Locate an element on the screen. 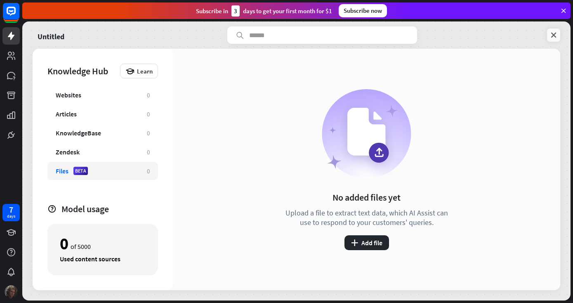 This screenshot has height=303, width=573. span: Learn is located at coordinates (145, 71).